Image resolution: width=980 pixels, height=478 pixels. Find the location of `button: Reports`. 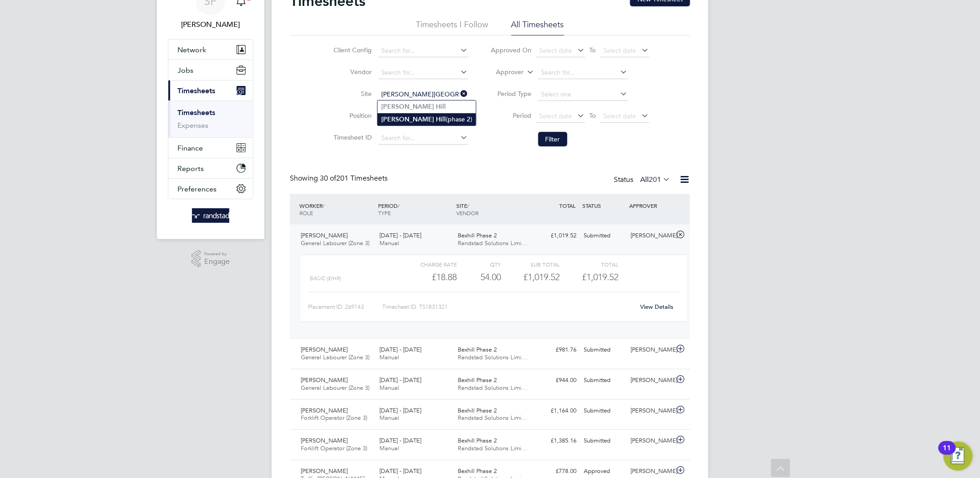

button: Reports is located at coordinates (210, 168).